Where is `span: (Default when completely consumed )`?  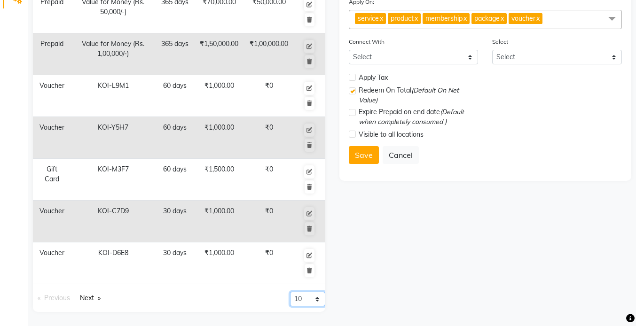 span: (Default when completely consumed ) is located at coordinates (412, 117).